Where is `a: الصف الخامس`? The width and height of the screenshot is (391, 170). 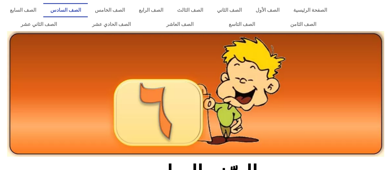 a: الصف الخامس is located at coordinates (110, 10).